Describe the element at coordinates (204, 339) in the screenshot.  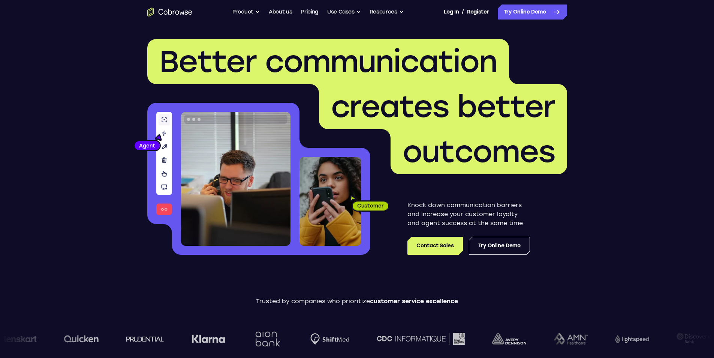
I see `img: Klarna` at that location.